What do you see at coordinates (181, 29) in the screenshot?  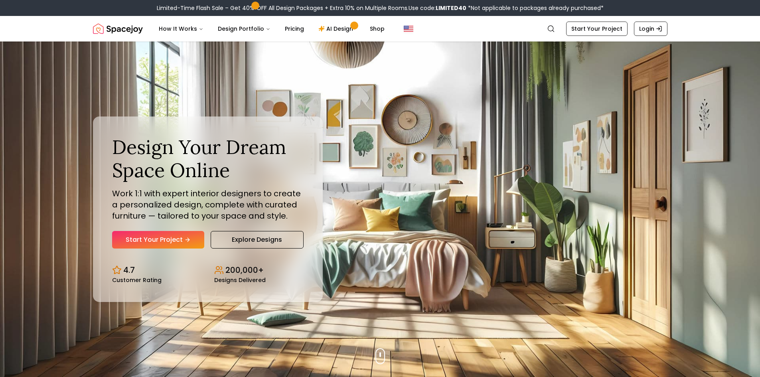 I see `button: How It Works` at bounding box center [181, 29].